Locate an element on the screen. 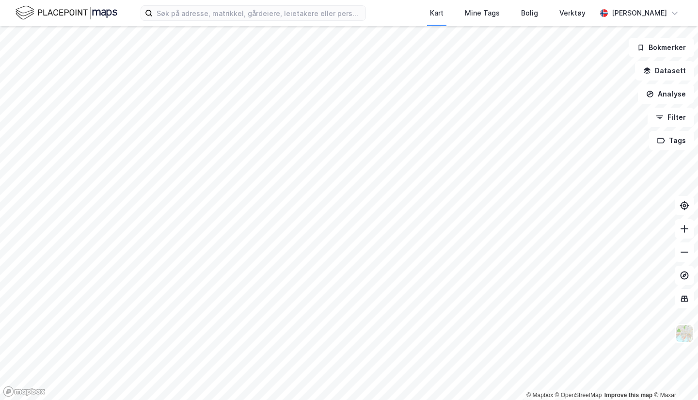  a: Mapbox is located at coordinates (540, 395).